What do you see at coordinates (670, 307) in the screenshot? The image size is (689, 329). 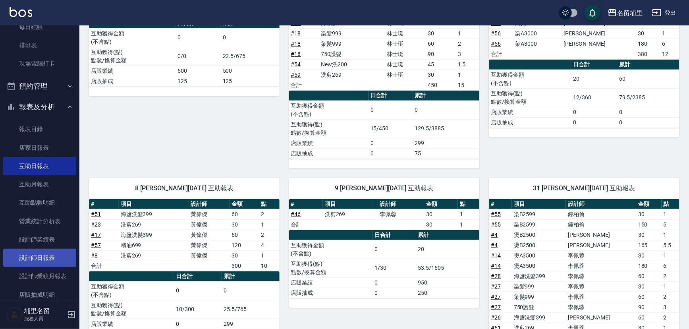 I see `td: 3` at bounding box center [670, 307].